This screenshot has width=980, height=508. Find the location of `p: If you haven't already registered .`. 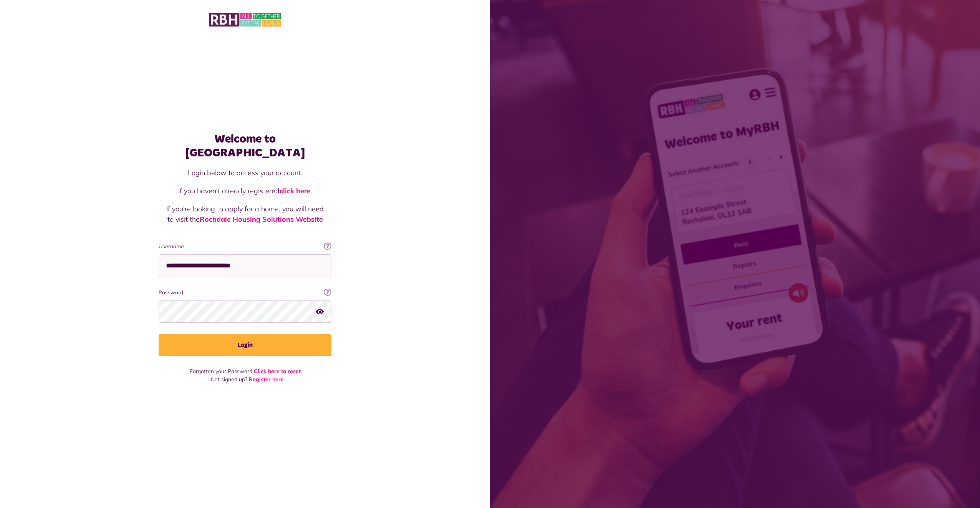

p: If you haven't already registered . is located at coordinates (245, 190).